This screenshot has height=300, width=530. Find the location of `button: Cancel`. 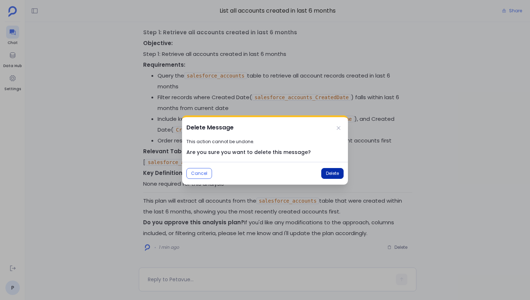

button: Cancel is located at coordinates (199, 173).